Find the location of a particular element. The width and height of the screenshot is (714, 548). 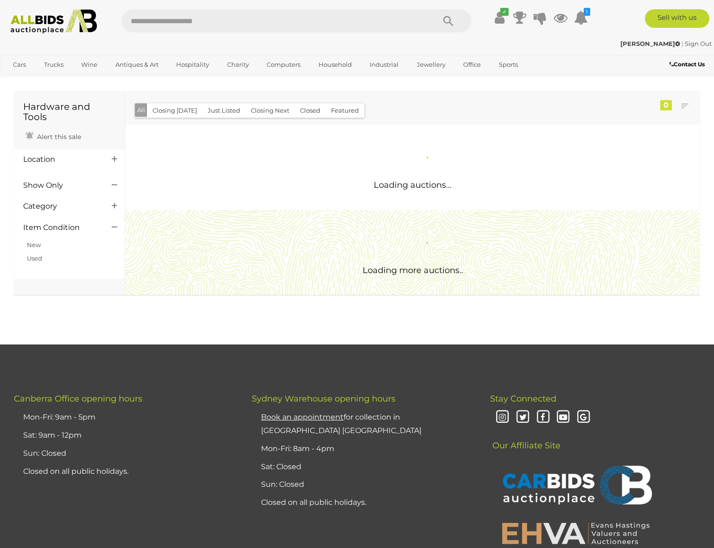

li: Mon-Fri: 9am - 5pm is located at coordinates (125, 417).